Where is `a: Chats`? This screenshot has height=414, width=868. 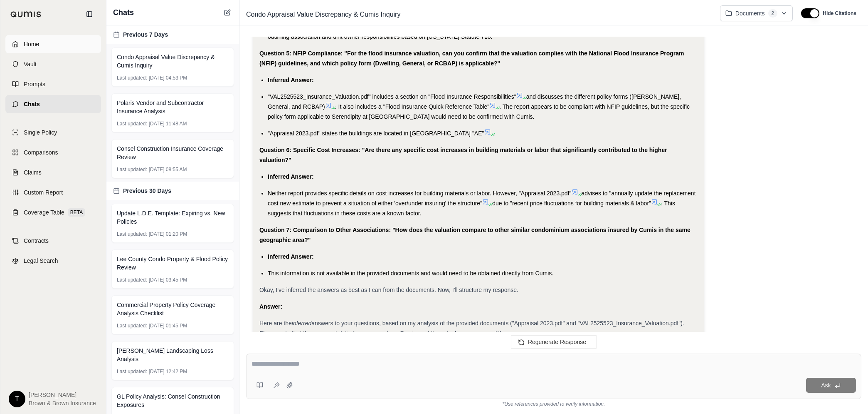
a: Chats is located at coordinates (53, 104).